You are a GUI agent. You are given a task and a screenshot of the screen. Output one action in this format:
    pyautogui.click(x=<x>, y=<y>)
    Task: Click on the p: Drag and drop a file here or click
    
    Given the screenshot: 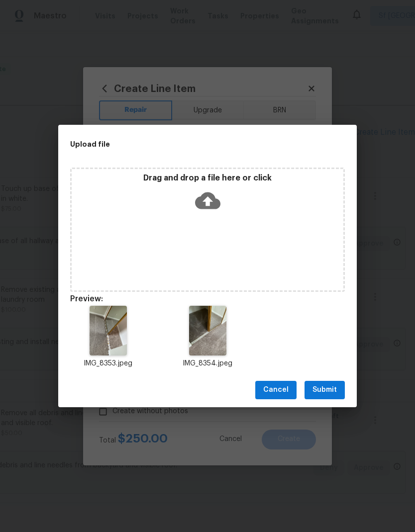 What is the action you would take?
    pyautogui.click(x=208, y=178)
    